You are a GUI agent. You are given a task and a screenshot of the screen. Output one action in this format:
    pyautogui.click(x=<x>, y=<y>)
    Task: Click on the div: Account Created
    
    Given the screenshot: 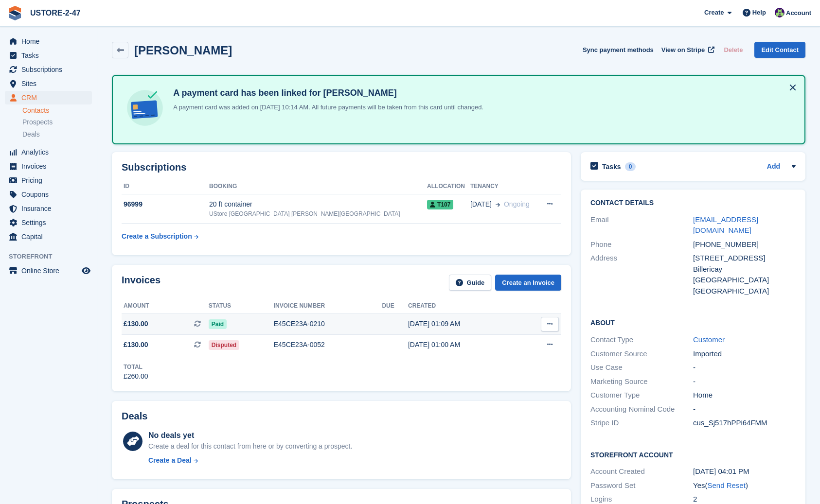 What is the action you would take?
    pyautogui.click(x=641, y=472)
    